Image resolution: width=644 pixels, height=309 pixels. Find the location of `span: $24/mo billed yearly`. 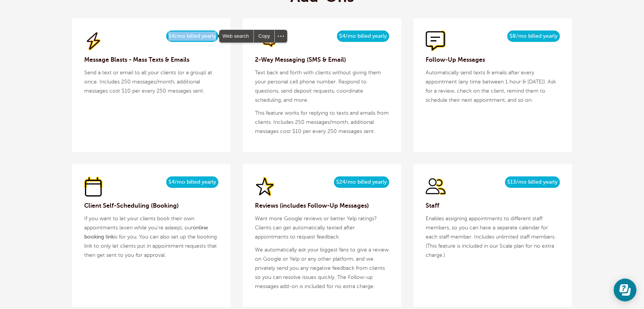

span: $24/mo billed yearly is located at coordinates (361, 182).